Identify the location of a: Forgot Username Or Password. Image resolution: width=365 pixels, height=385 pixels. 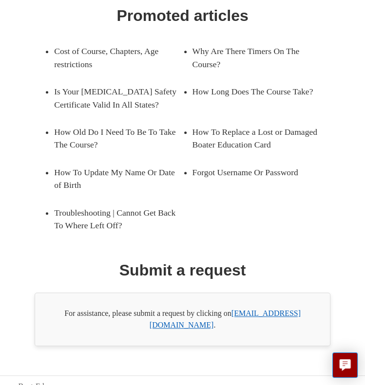
(256, 172).